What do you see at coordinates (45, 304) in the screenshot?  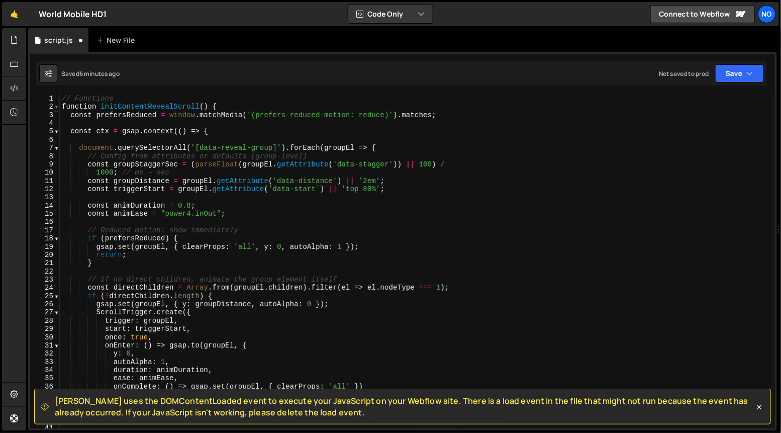 I see `div: 26` at bounding box center [45, 304].